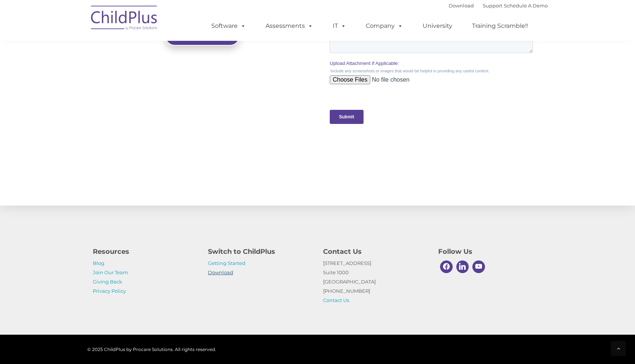 Image resolution: width=635 pixels, height=364 pixels. I want to click on img: ChildPlus by Procare Solutions, so click(124, 19).